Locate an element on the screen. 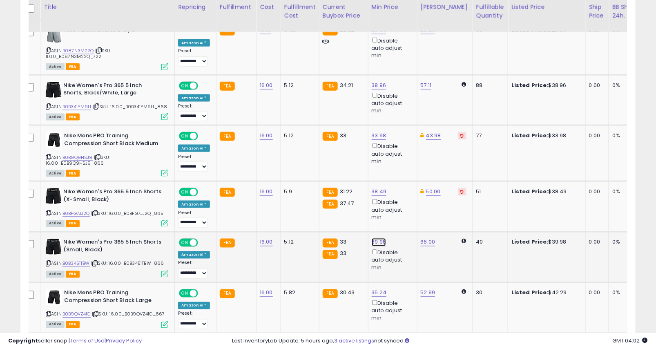 The image size is (656, 349). div: 40 is located at coordinates (489, 242).